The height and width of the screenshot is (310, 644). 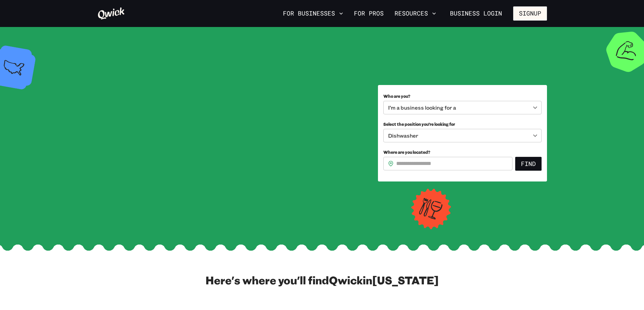 I want to click on a: Business Login, so click(x=476, y=14).